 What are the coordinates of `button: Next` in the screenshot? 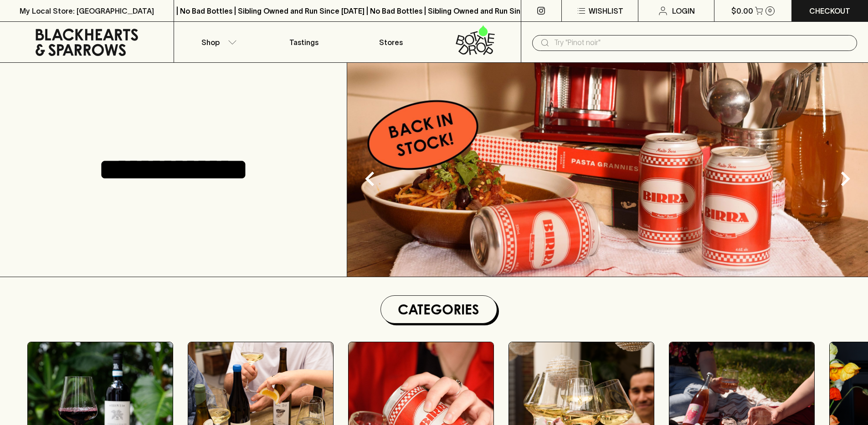 It's located at (845, 179).